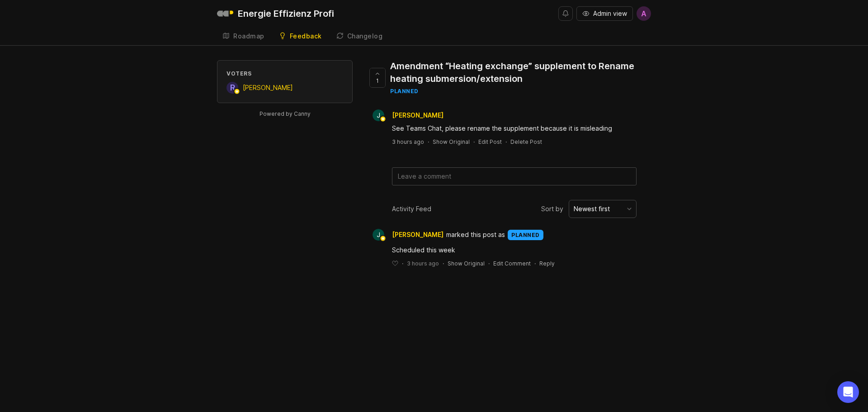 This screenshot has width=868, height=412. Describe the element at coordinates (285, 73) in the screenshot. I see `div: Voters` at that location.